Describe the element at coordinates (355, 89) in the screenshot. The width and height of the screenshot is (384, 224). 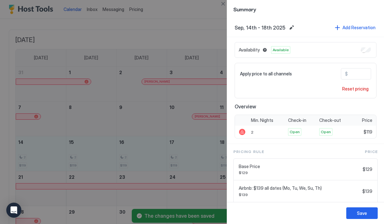
I see `button: Reset pricing` at that location.